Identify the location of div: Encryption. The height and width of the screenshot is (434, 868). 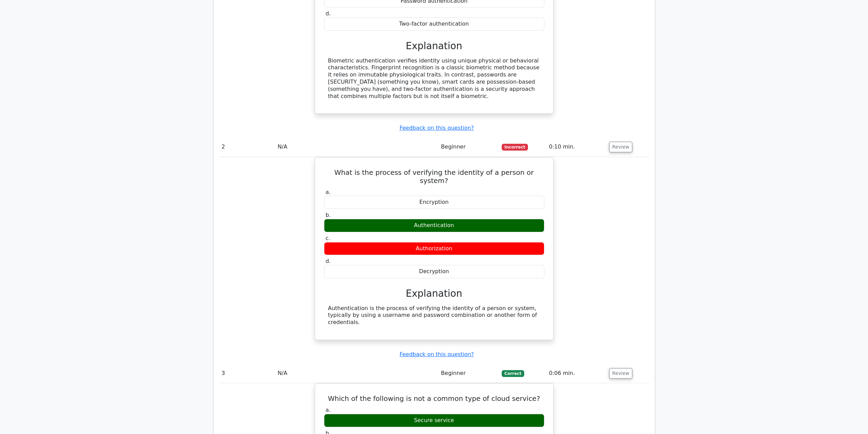
(434, 202).